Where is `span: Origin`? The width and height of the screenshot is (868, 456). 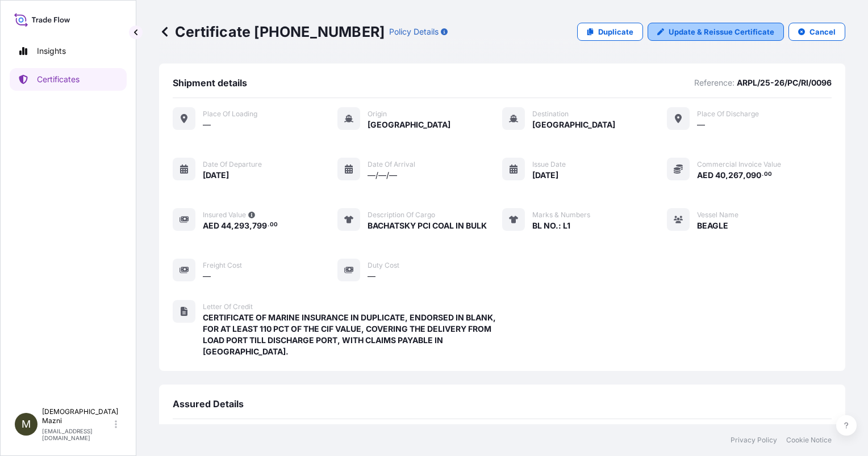 span: Origin is located at coordinates (377, 114).